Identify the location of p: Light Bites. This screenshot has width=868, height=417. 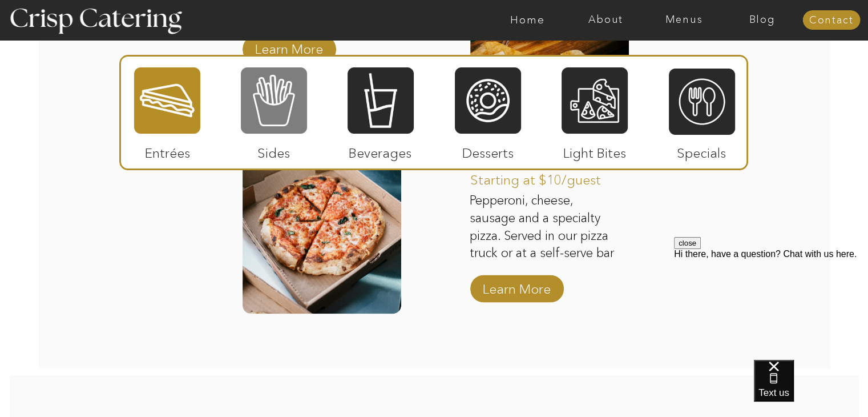
(594, 150).